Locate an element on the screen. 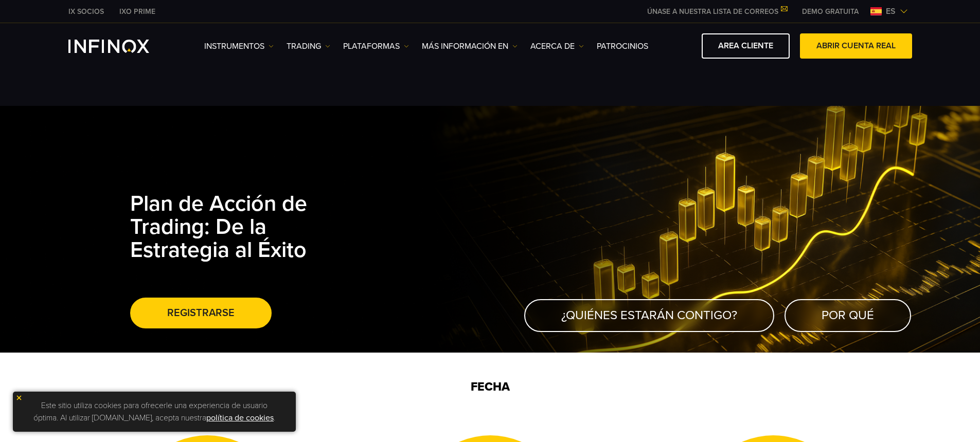  a: Registrarse is located at coordinates (201, 313).